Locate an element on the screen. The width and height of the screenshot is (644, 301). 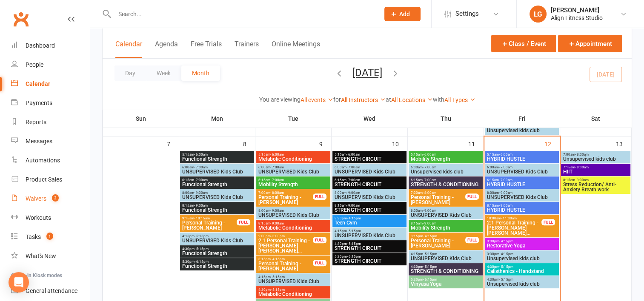
div: Tasks is located at coordinates (33, 236).